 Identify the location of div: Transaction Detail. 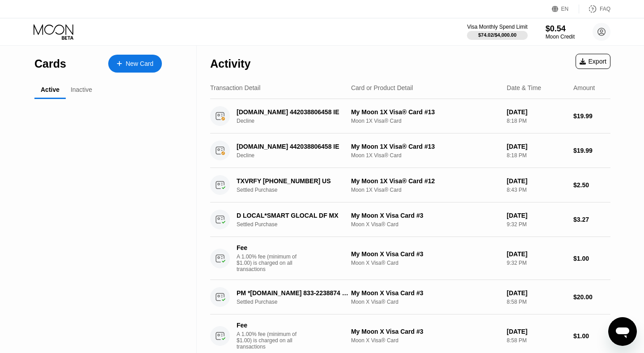
(235, 87).